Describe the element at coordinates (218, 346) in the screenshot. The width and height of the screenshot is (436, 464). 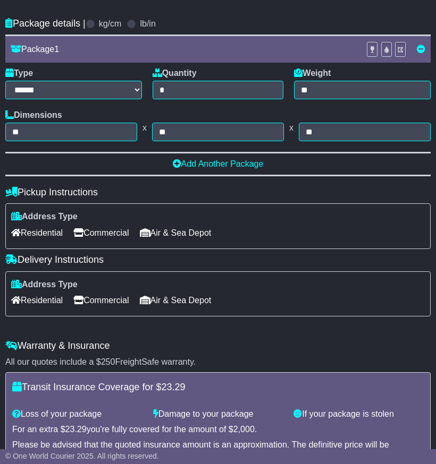
I see `h4: Warranty & Insurance` at that location.